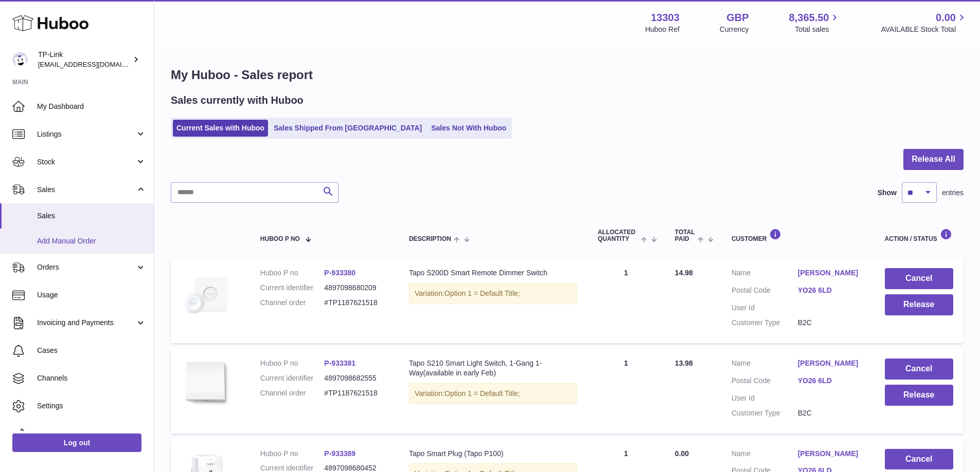  Describe the element at coordinates (92, 434) in the screenshot. I see `span: Returns` at that location.